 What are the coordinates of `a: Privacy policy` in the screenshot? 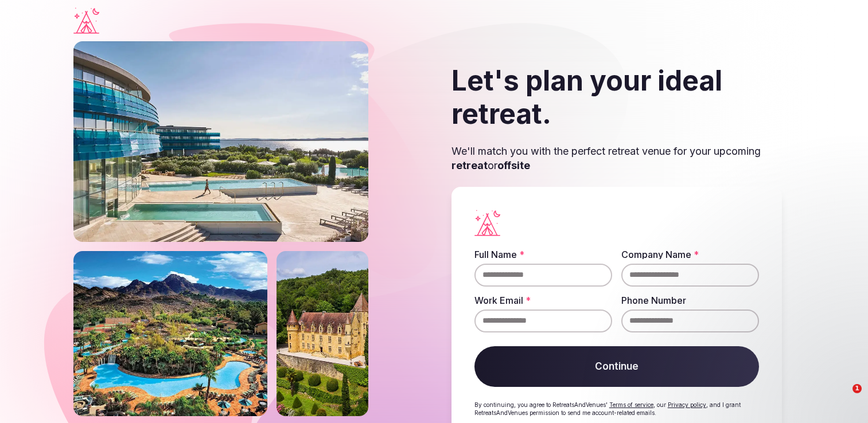 It's located at (687, 404).